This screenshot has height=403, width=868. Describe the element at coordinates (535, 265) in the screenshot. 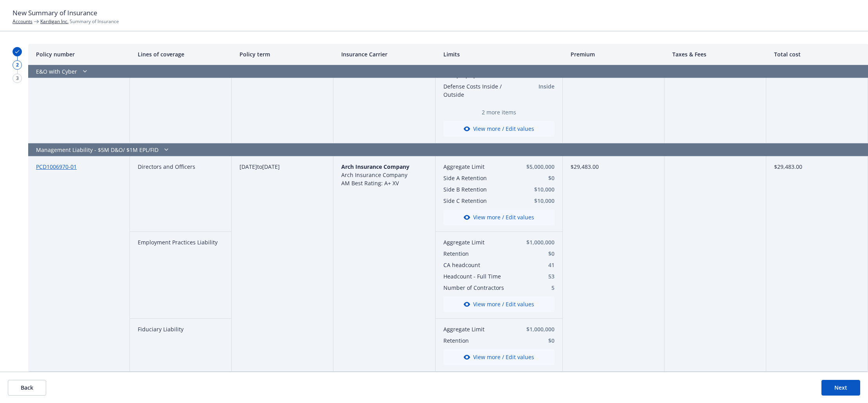

I see `span: 41` at that location.